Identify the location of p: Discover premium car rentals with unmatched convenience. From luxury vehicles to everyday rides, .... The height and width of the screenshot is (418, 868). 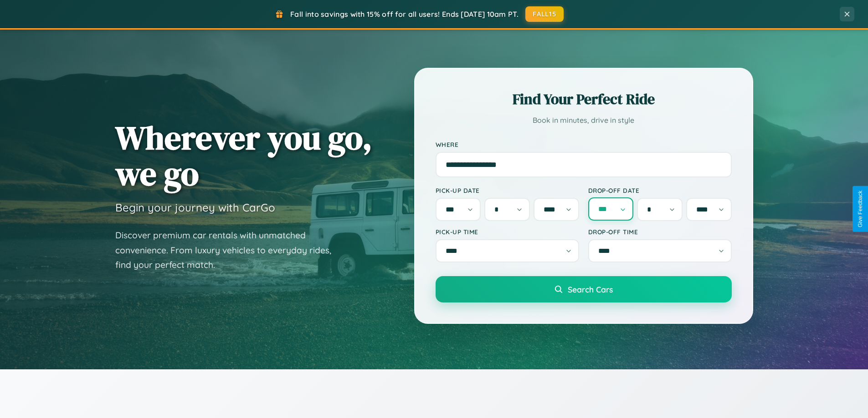
(229, 251).